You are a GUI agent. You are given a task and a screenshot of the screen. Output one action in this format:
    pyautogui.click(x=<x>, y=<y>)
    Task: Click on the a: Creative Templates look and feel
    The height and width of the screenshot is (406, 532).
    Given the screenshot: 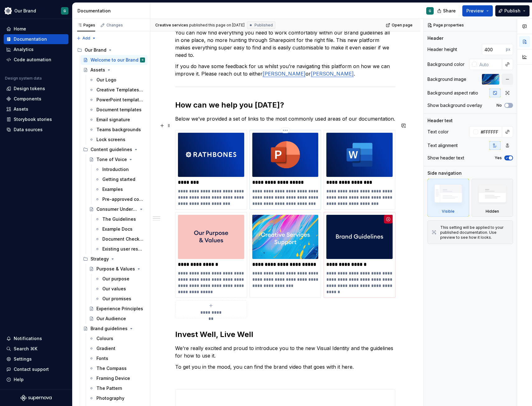 What is the action you would take?
    pyautogui.click(x=117, y=90)
    